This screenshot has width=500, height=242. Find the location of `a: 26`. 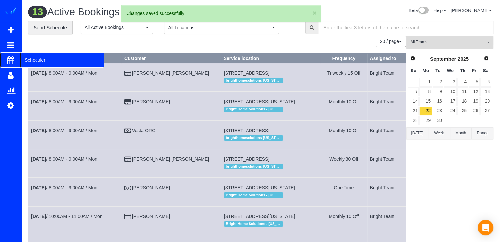

a: 26 is located at coordinates (474, 111).